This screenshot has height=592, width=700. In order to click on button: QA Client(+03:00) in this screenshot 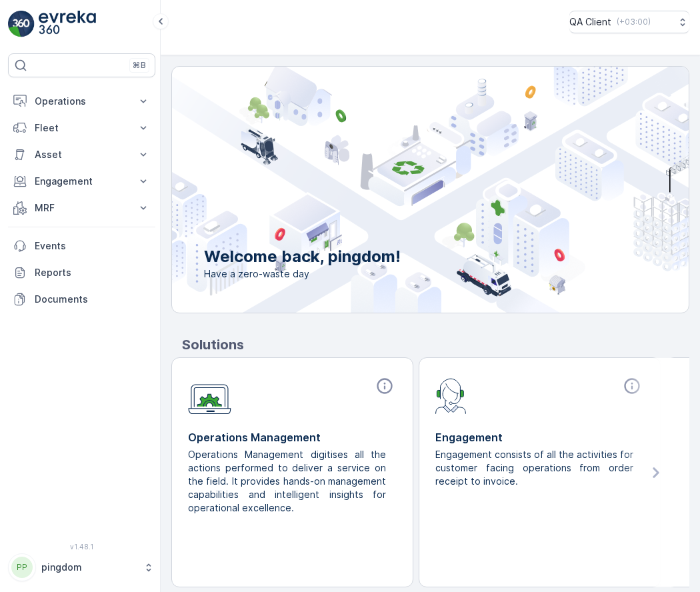, I will do `click(629, 22)`.